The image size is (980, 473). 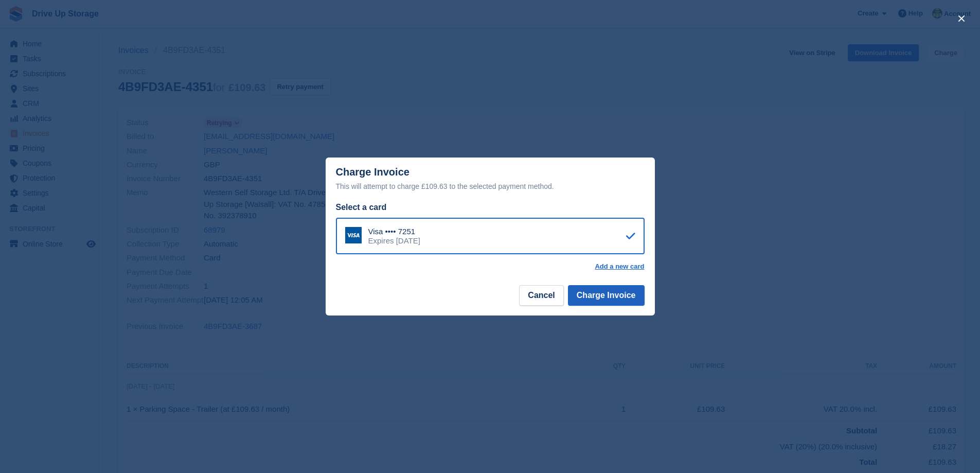 I want to click on a: Add a new card, so click(x=619, y=266).